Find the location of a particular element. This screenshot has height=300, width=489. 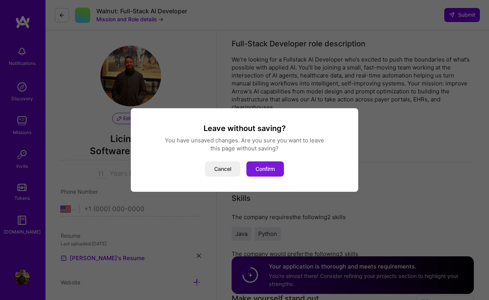

button: Cancel is located at coordinates (223, 169).